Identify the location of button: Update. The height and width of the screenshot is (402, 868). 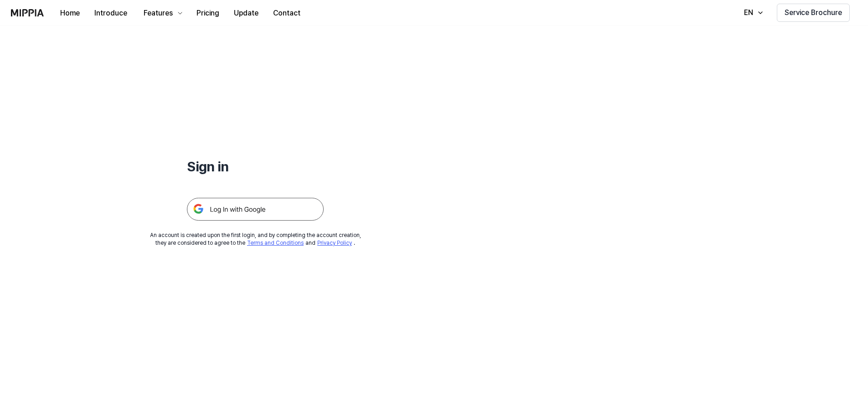
(246, 13).